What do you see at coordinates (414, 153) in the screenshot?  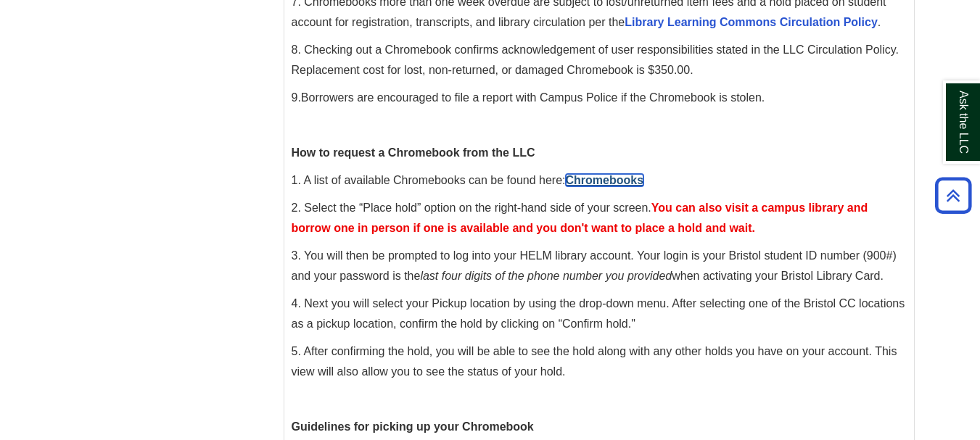 I see `strong: How to request a Chromebook from the LLC` at bounding box center [414, 153].